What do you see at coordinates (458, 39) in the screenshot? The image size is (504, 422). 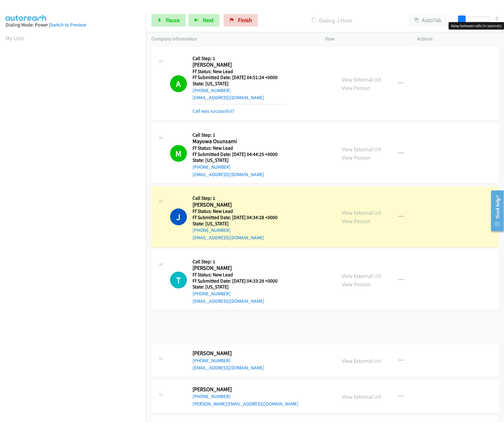 I see `p: Actions` at bounding box center [458, 39].